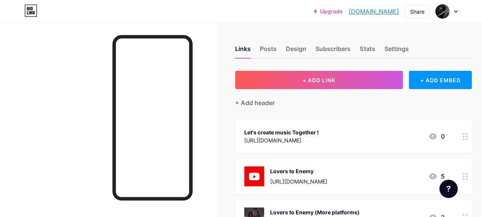  I want to click on div: Design, so click(296, 51).